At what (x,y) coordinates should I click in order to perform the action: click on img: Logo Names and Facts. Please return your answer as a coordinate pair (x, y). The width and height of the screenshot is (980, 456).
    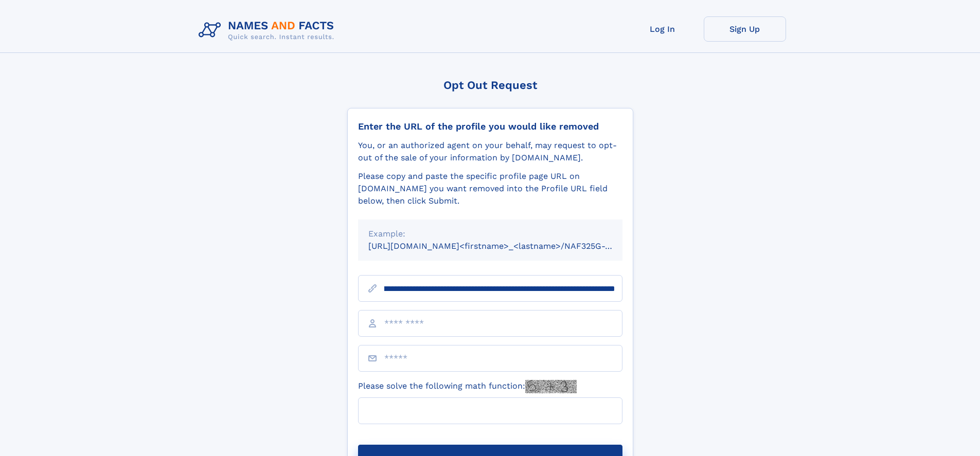
    Looking at the image, I should click on (269, 30).